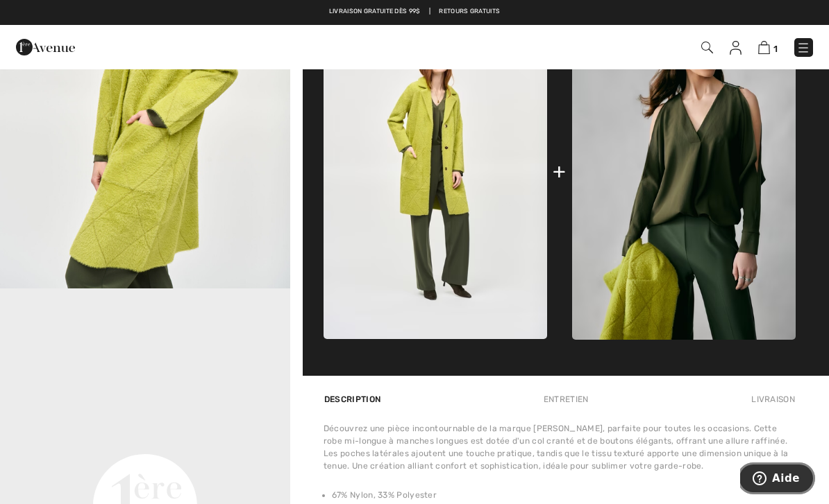 The image size is (829, 504). I want to click on li: 67% Nylon, 33% Polyester, so click(564, 495).